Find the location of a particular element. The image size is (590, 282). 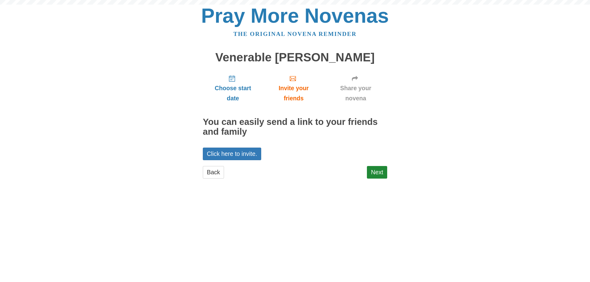

span: Invite your friends is located at coordinates (293, 93).